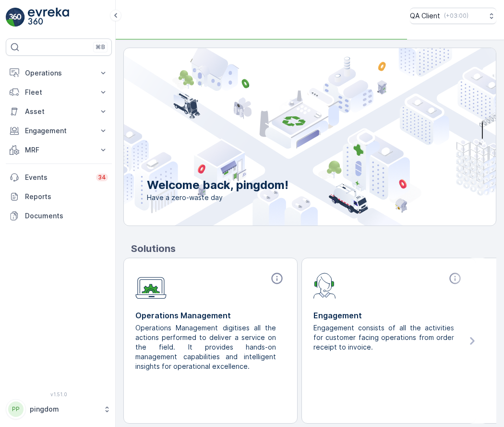  What do you see at coordinates (288, 136) in the screenshot?
I see `img: city illustration` at bounding box center [288, 136].